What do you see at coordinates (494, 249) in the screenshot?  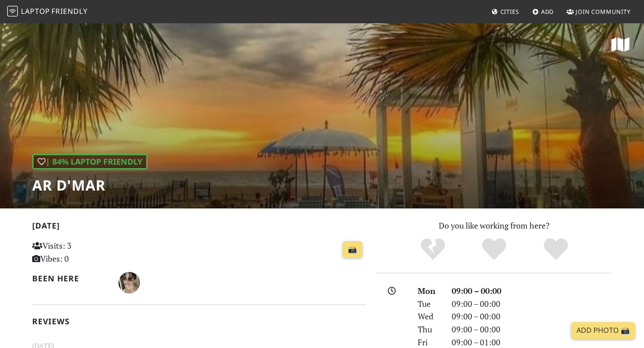 I see `div: Yes` at bounding box center [494, 249].